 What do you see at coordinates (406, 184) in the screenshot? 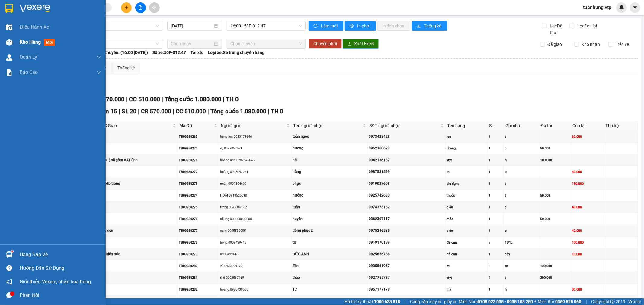
I see `div: 0919027608` at bounding box center [406, 184].